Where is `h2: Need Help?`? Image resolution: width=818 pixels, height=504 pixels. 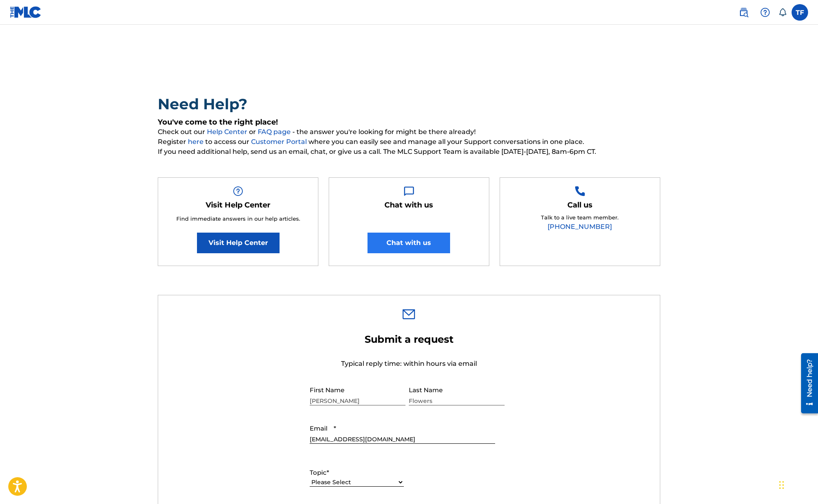 h2: Need Help? is located at coordinates (409, 104).